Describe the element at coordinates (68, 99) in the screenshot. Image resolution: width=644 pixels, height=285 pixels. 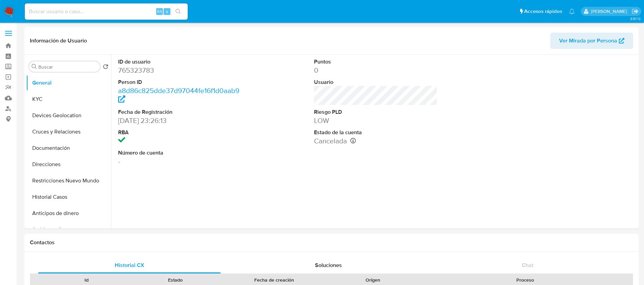
I see `button: KYC` at that location.